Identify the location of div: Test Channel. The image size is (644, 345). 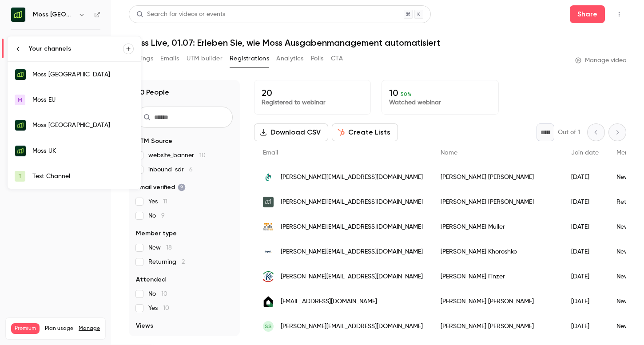
(83, 177).